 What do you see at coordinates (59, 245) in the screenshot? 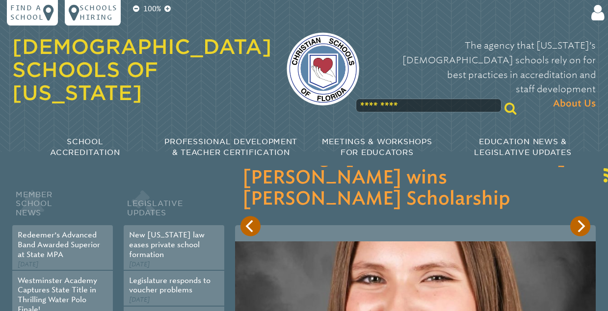
I see `a: Redeemer’s Advanced Band Awarded Superior at State MPA` at bounding box center [59, 245].